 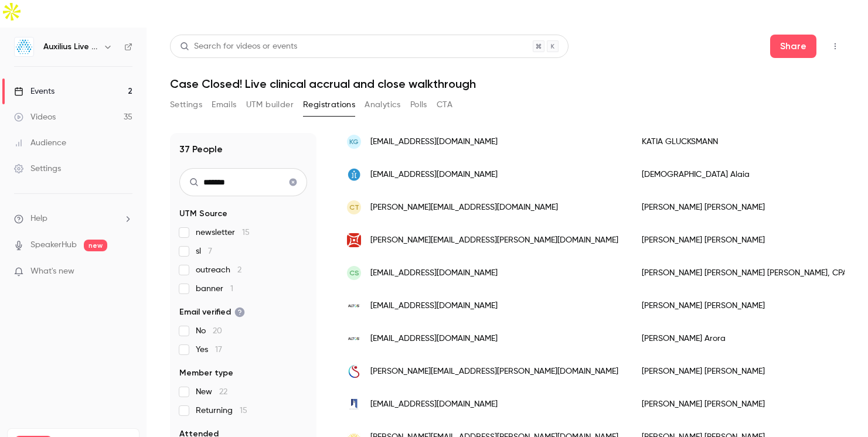 I want to click on span: New, so click(x=212, y=392).